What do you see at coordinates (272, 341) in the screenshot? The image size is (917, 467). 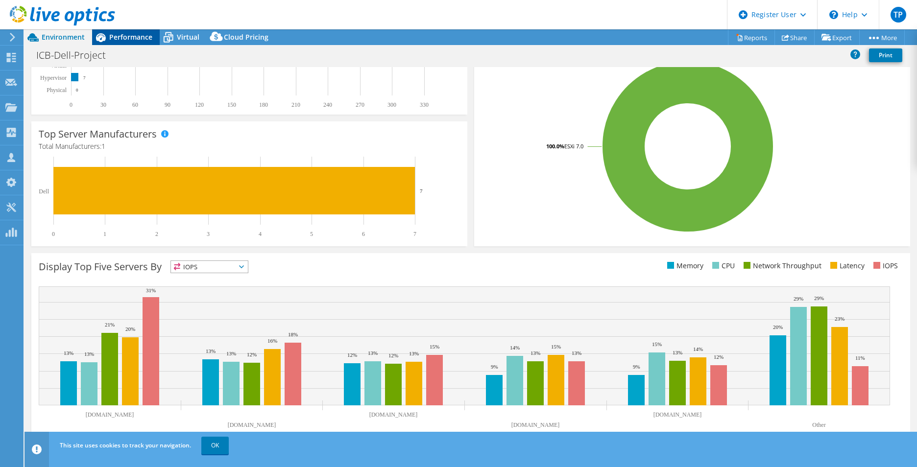 I see `text: 16%` at bounding box center [272, 341].